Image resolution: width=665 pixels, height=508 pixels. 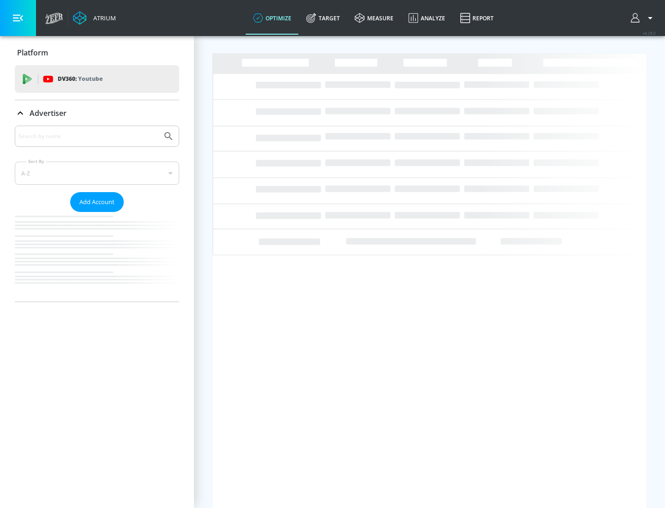 What do you see at coordinates (90, 79) in the screenshot?
I see `p: Youtube` at bounding box center [90, 79].